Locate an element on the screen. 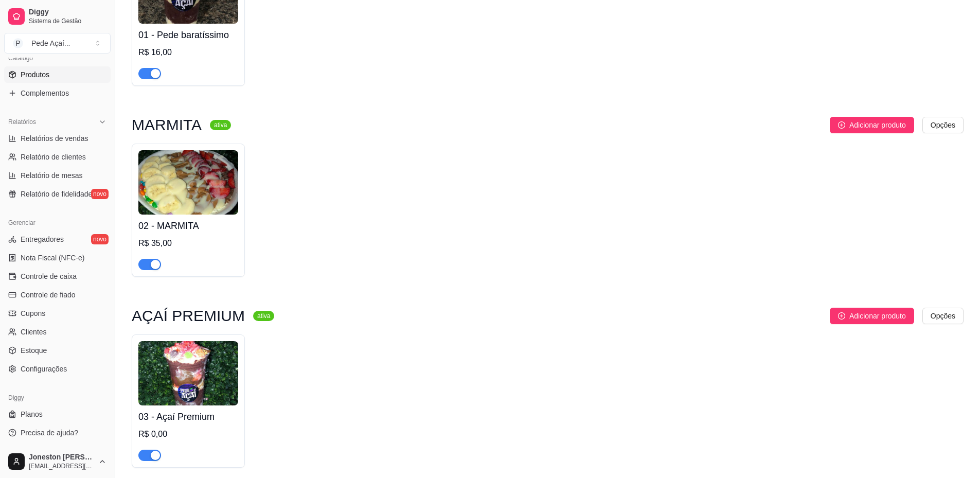 This screenshot has height=478, width=980. a: Cupons is located at coordinates (57, 314).